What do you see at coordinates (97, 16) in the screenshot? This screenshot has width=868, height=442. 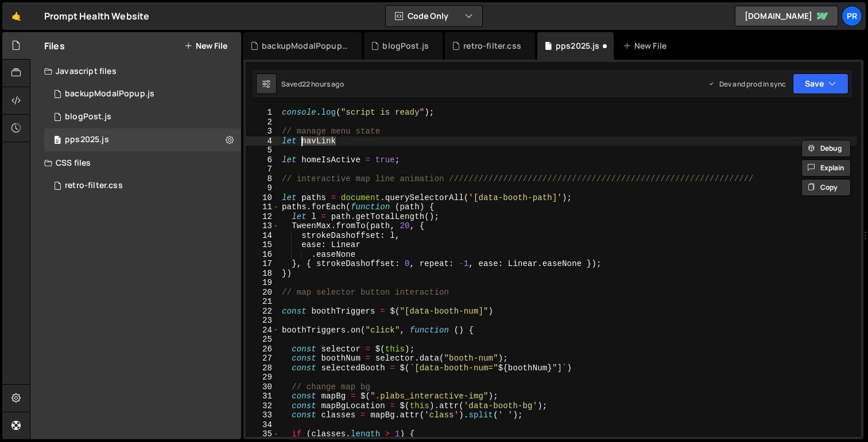 I see `div: Prompt Health Website` at bounding box center [97, 16].